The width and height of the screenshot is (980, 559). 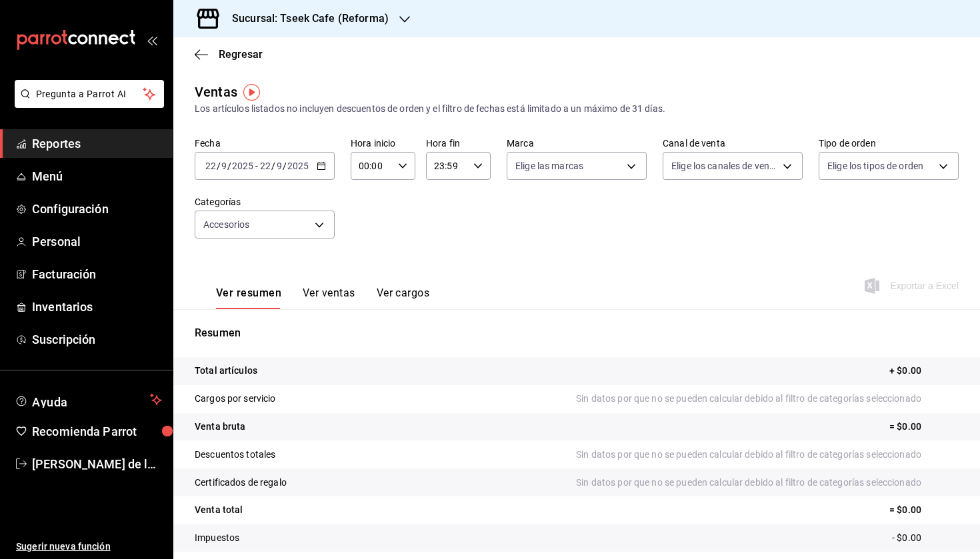 What do you see at coordinates (382, 143) in the screenshot?
I see `label: Hora inicio` at bounding box center [382, 143].